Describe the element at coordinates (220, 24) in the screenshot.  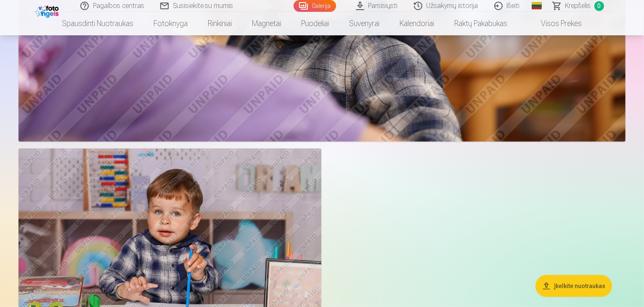
I see `a: Rinkiniai` at that location.